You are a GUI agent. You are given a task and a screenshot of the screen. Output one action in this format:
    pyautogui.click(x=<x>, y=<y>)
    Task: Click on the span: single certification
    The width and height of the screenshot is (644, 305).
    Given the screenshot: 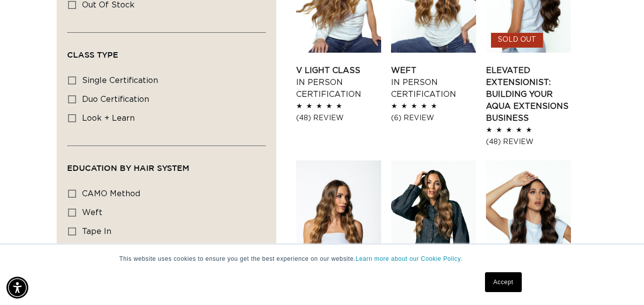 What is the action you would take?
    pyautogui.click(x=120, y=81)
    